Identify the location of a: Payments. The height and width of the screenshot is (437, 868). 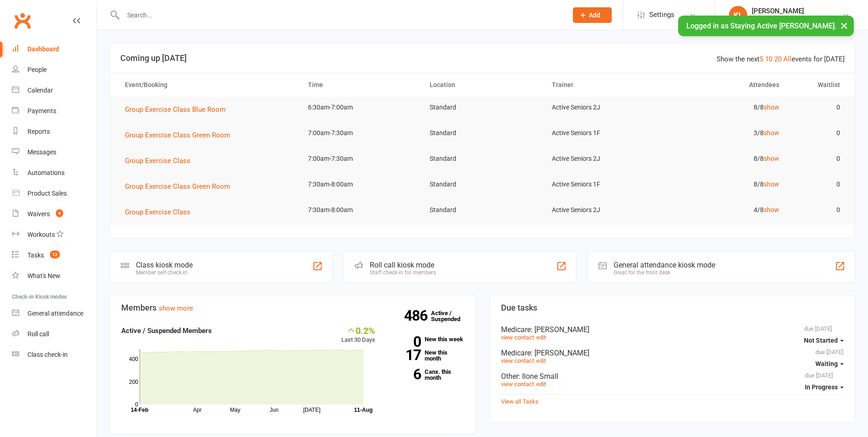
(54, 111).